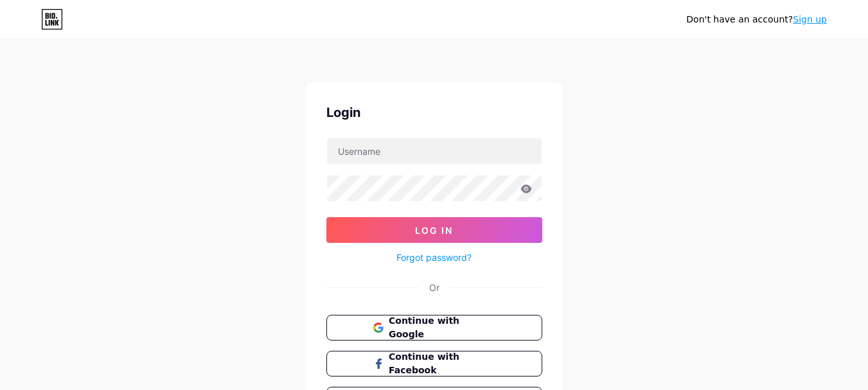 Image resolution: width=868 pixels, height=390 pixels. I want to click on div: Login, so click(434, 112).